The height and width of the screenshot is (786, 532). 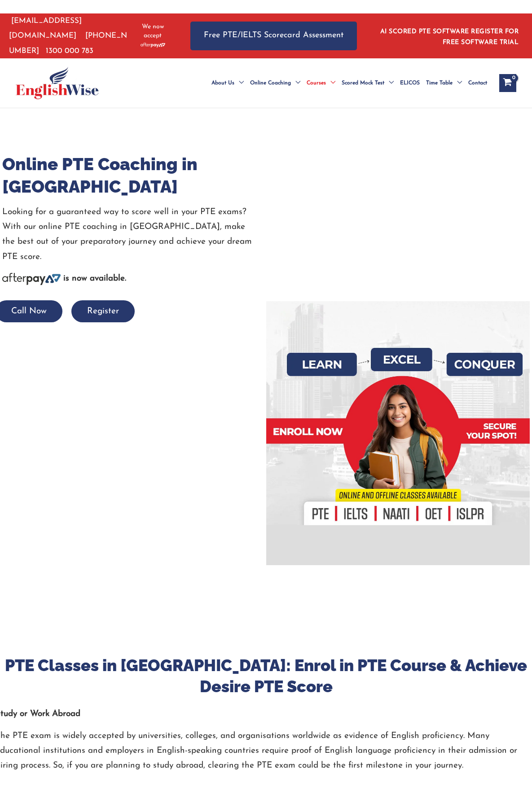 What do you see at coordinates (410, 83) in the screenshot?
I see `span: ELICOS` at bounding box center [410, 83].